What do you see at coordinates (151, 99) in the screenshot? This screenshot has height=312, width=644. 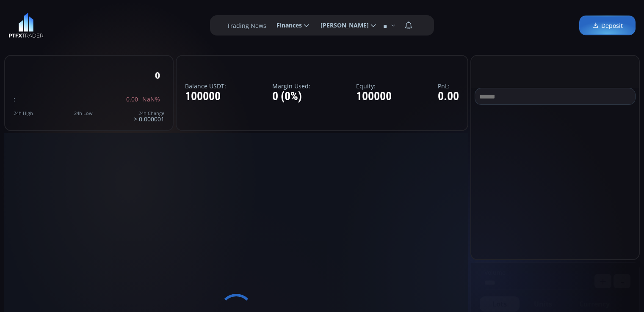 I see `span: NaN%` at bounding box center [151, 99].